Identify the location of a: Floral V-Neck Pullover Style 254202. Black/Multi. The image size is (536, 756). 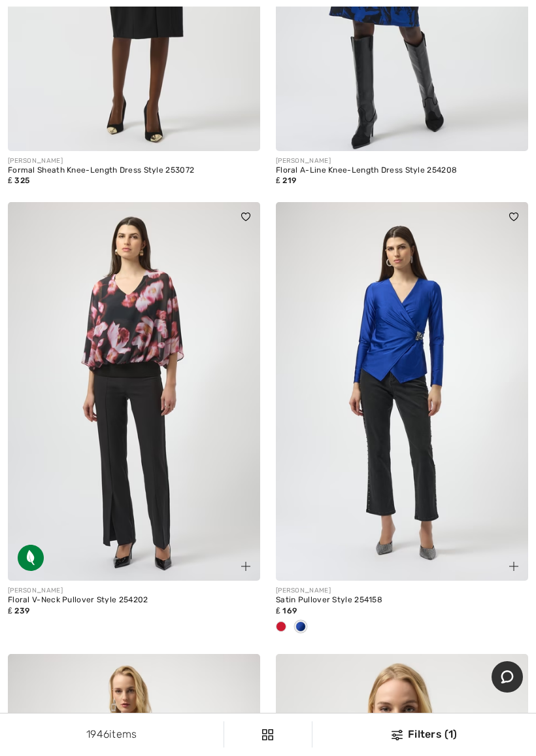
(134, 391).